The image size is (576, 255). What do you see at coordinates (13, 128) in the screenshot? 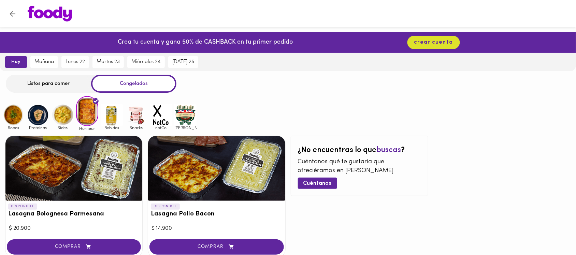
I see `span: Sopas` at bounding box center [13, 128].